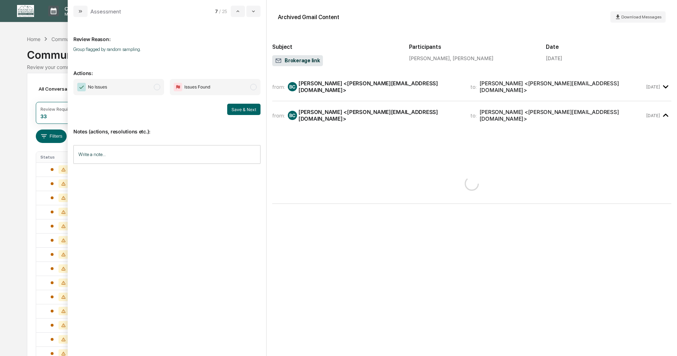  I want to click on p: Calendar, so click(77, 9).